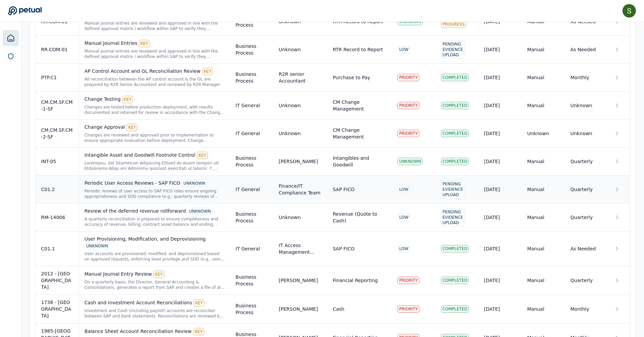  Describe the element at coordinates (629, 11) in the screenshot. I see `img: Samuel Tan` at that location.